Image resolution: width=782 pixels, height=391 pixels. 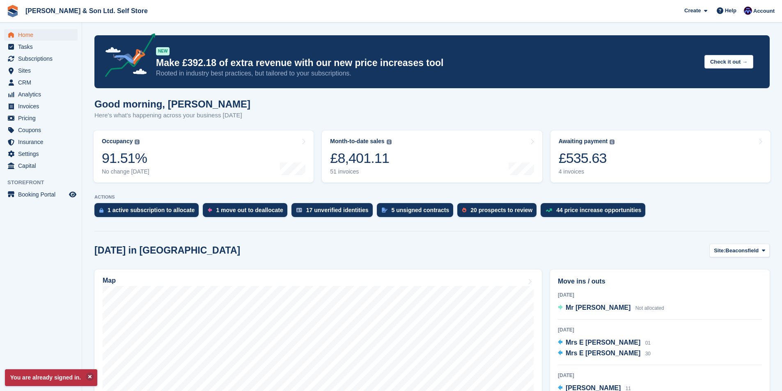 What do you see at coordinates (648, 354) in the screenshot?
I see `span: 30` at bounding box center [648, 354].